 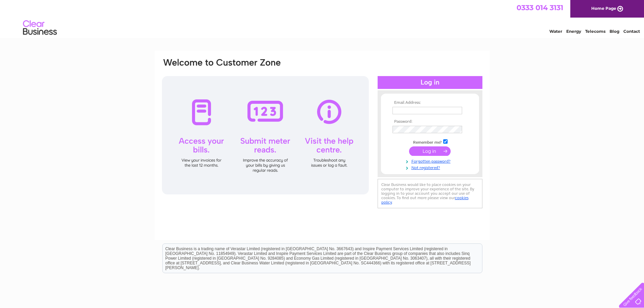 I want to click on a: Water, so click(x=556, y=31).